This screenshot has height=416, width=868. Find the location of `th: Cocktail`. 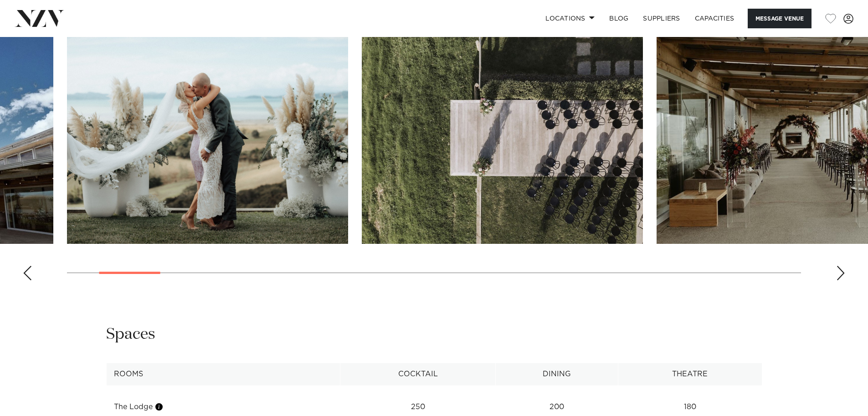

th: Cocktail is located at coordinates (418, 374).